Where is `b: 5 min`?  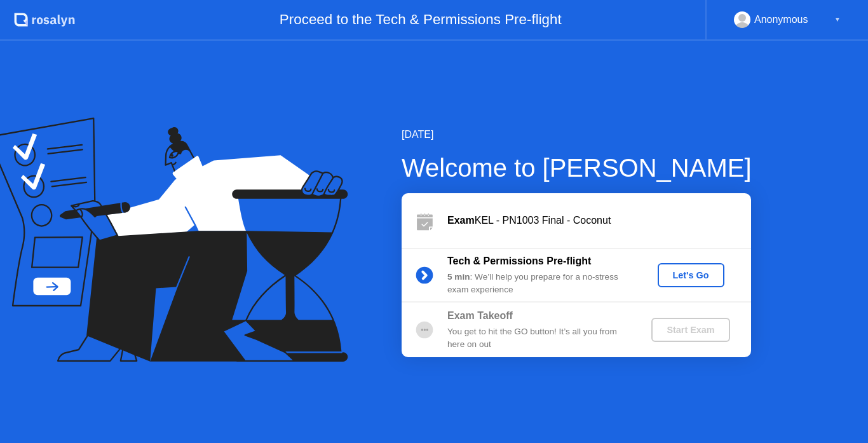 b: 5 min is located at coordinates (459, 277).